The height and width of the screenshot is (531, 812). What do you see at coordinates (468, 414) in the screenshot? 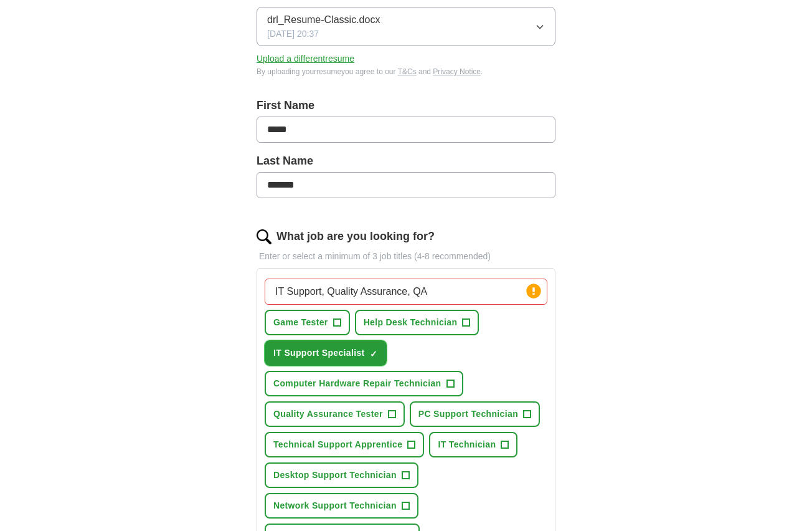
I see `span: PC Support Technician` at bounding box center [468, 414].